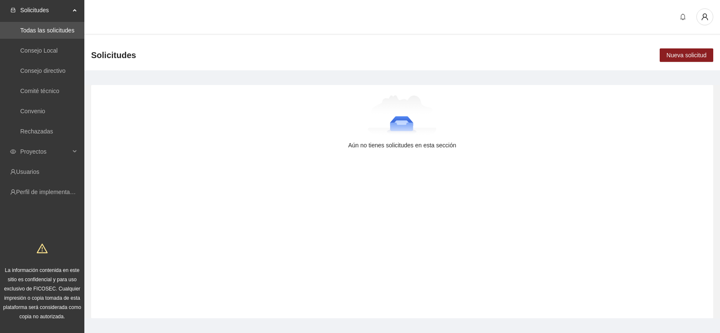 This screenshot has width=720, height=333. Describe the element at coordinates (683, 17) in the screenshot. I see `span: bell` at that location.